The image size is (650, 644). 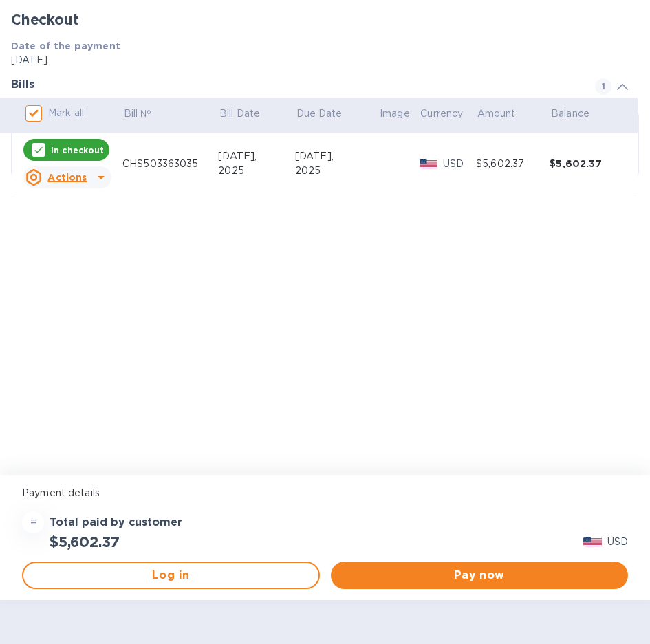 I want to click on u: Actions, so click(x=67, y=178).